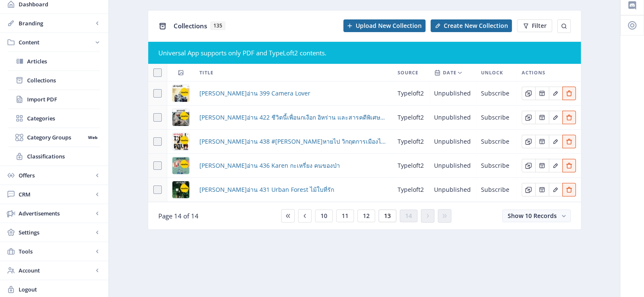 This screenshot has height=297, width=644. What do you see at coordinates (54, 118) in the screenshot?
I see `a: Categories` at bounding box center [54, 118].